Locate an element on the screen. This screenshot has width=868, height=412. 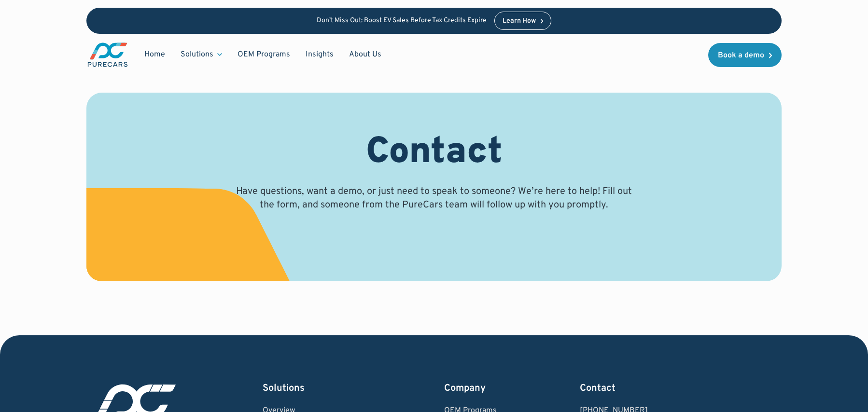
a: Learn How is located at coordinates (523, 21).